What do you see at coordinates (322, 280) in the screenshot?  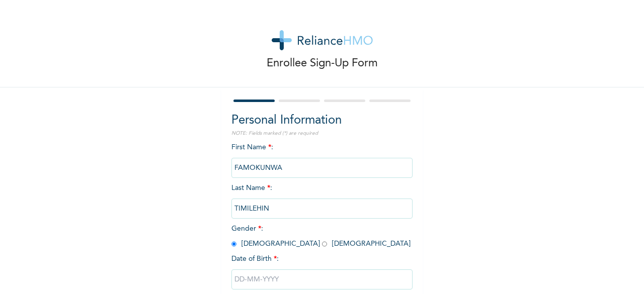 I see `input: DD-MM-YYYY` at bounding box center [322, 280].